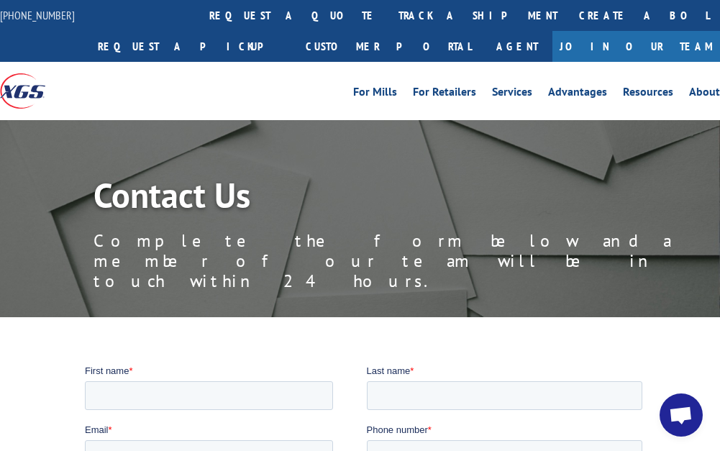  What do you see at coordinates (445, 94) in the screenshot?
I see `a: For Retailers` at bounding box center [445, 94].